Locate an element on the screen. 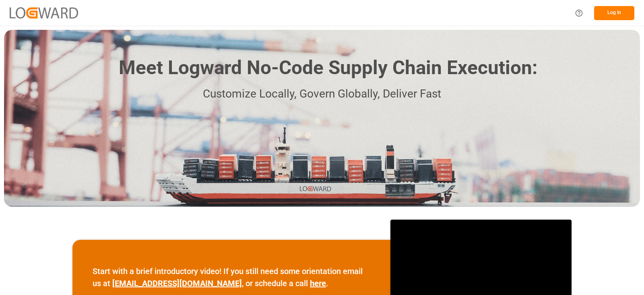 The image size is (644, 295). p: Start with a brief introductory video! If you still need some orientation email us at , or schedu... is located at coordinates (232, 277).